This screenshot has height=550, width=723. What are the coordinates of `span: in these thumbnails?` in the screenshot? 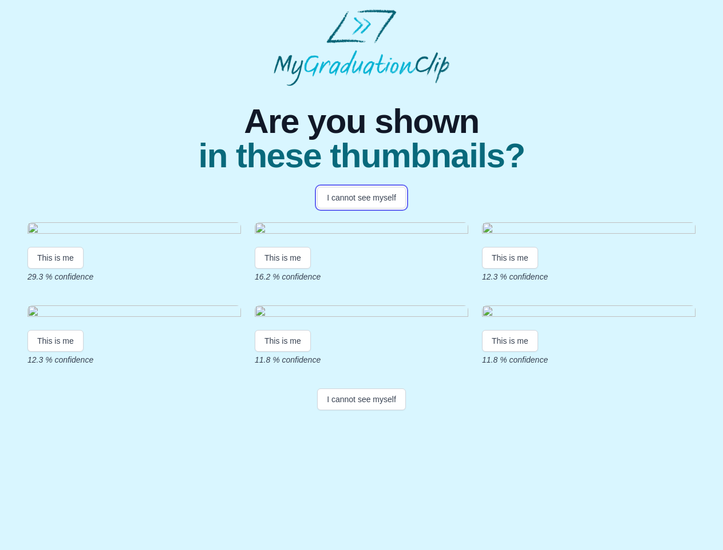 It's located at (361, 156).